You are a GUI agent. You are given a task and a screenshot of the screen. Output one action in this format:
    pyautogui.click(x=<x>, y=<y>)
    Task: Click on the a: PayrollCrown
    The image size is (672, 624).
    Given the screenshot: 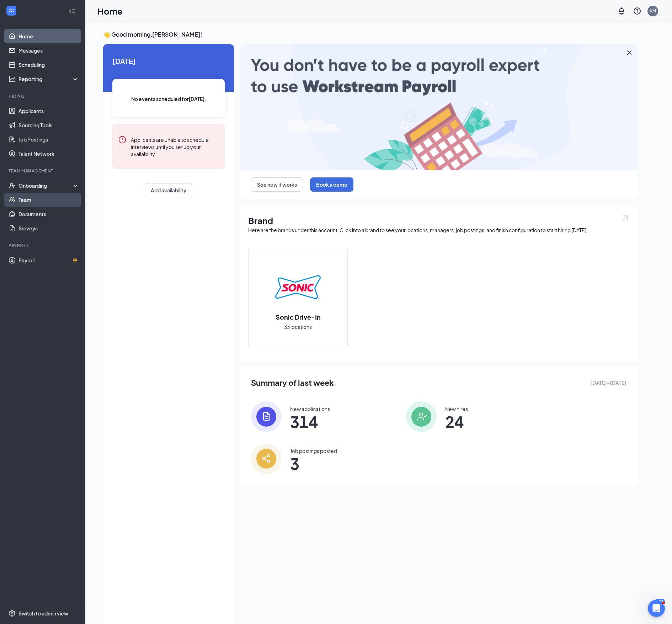 What is the action you would take?
    pyautogui.click(x=49, y=260)
    